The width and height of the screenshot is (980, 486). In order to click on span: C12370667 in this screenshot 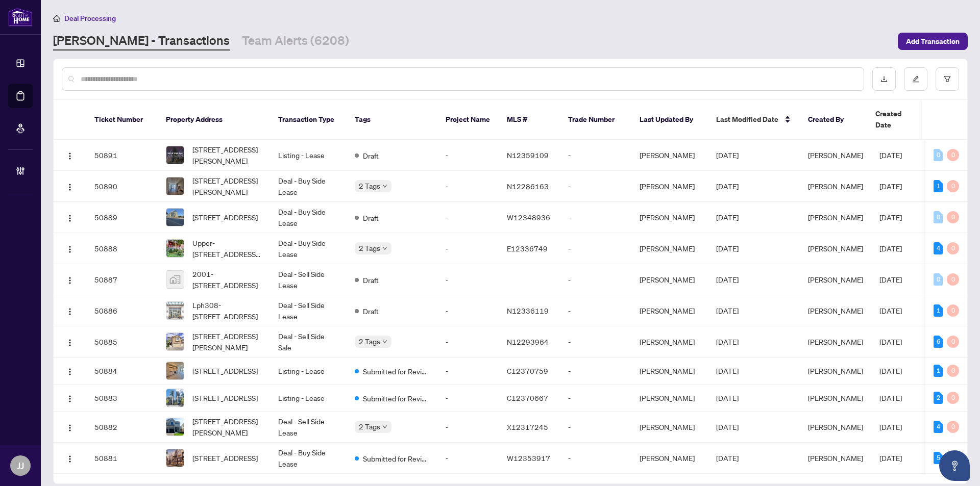, I will do `click(527, 397)`.